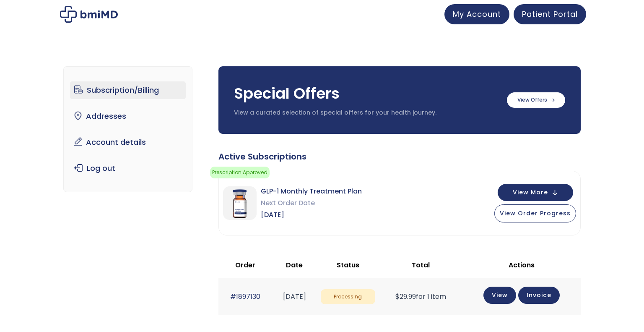 The height and width of the screenshot is (332, 644). What do you see at coordinates (311, 203) in the screenshot?
I see `span: Next Order Date` at bounding box center [311, 203].